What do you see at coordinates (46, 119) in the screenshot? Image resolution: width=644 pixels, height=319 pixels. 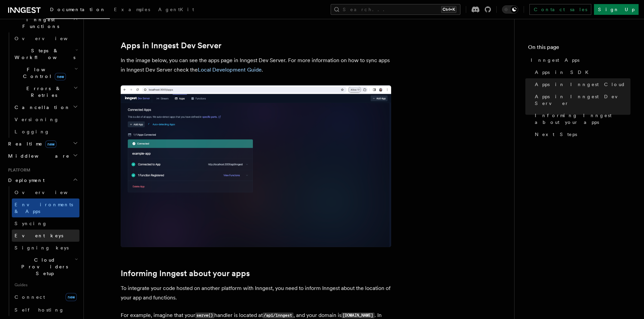 I see `a: Versioning` at bounding box center [46, 119].